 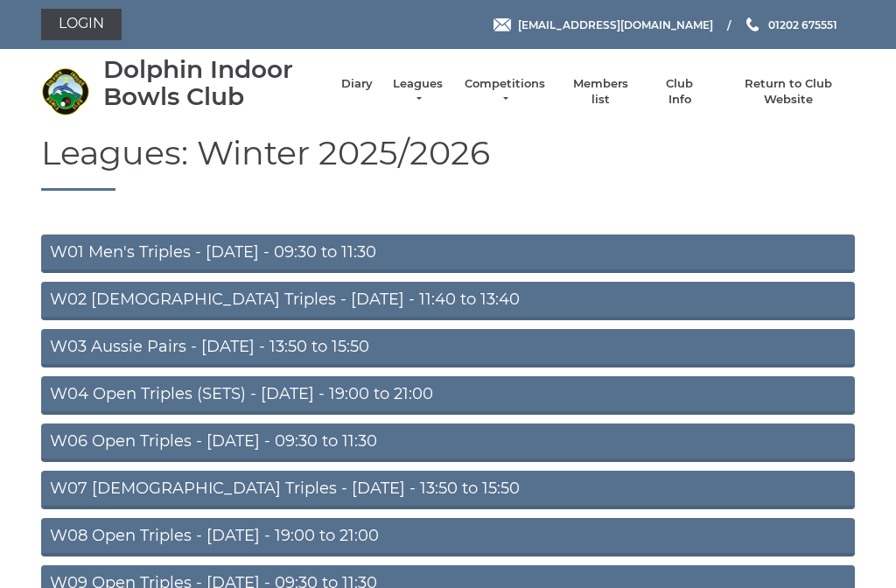 I want to click on a: Members list, so click(x=599, y=92).